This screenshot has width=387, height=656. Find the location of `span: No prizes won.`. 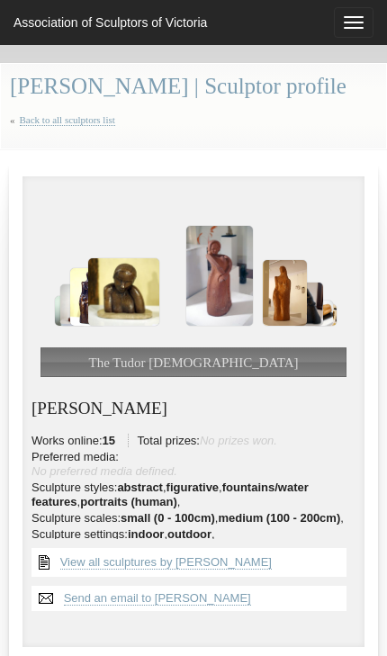

span: No prizes won. is located at coordinates (238, 440).